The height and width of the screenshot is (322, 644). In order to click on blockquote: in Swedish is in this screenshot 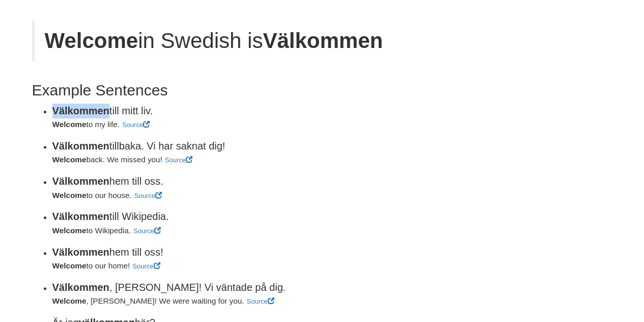, I will do `click(223, 41)`.